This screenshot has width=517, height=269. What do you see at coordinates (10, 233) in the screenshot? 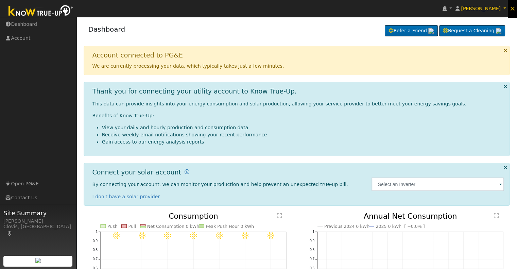
I see `a: Map` at bounding box center [10, 233].